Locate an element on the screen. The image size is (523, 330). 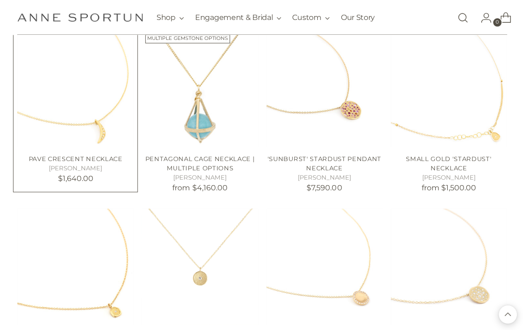
a: Open cart modal is located at coordinates (501, 18).